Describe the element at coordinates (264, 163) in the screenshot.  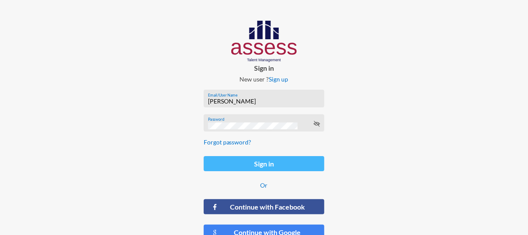
I see `button: Sign in` at that location.